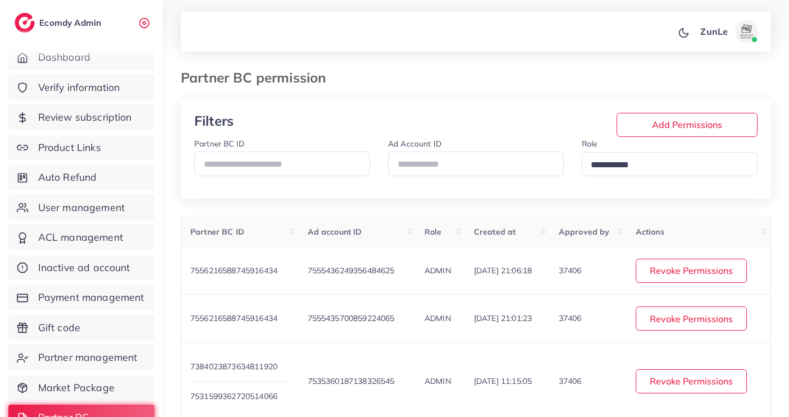 Image resolution: width=789 pixels, height=417 pixels. Describe the element at coordinates (81, 208) in the screenshot. I see `a: User management` at that location.